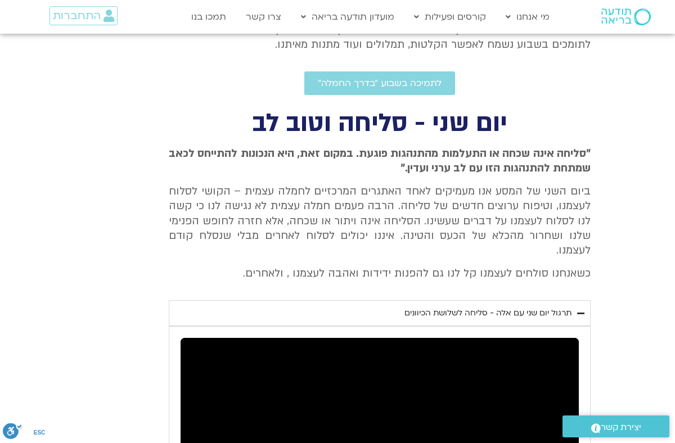 The image size is (675, 443). Describe the element at coordinates (380, 221) in the screenshot. I see `span: ביום השני של המסע אנו מעמיקים לאחד האתגרים המרכזיים לחמלה עצמית – הקושי לסלוח לעצמנו, וטיפוח ערוצ...` at that location.